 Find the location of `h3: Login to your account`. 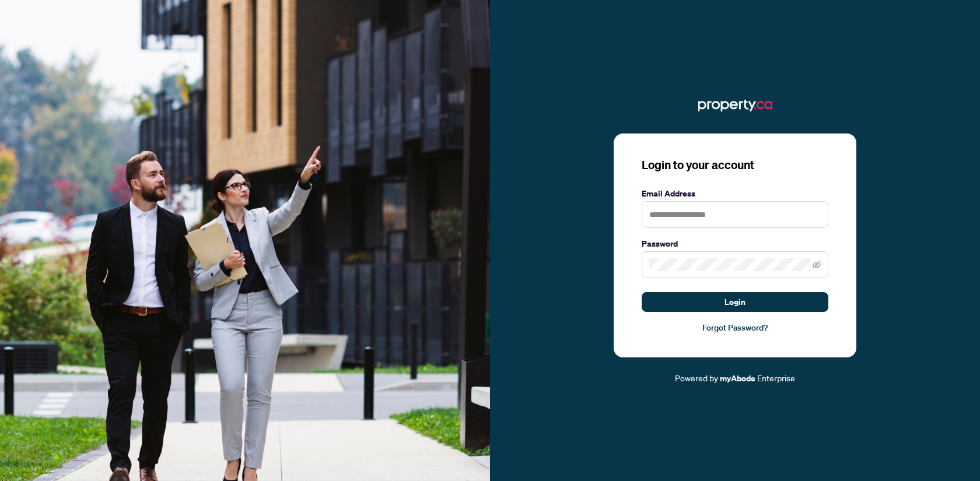

h3: Login to your account is located at coordinates (735, 165).